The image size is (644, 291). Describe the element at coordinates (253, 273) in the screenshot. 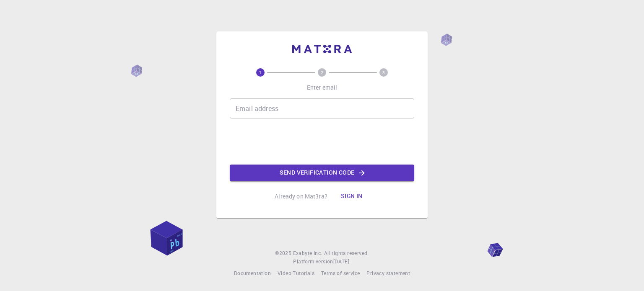

I see `a: Documentation` at that location.